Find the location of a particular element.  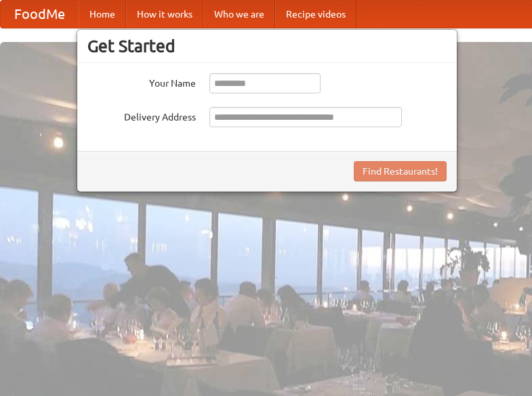

button: Find Restaurants! is located at coordinates (400, 171).